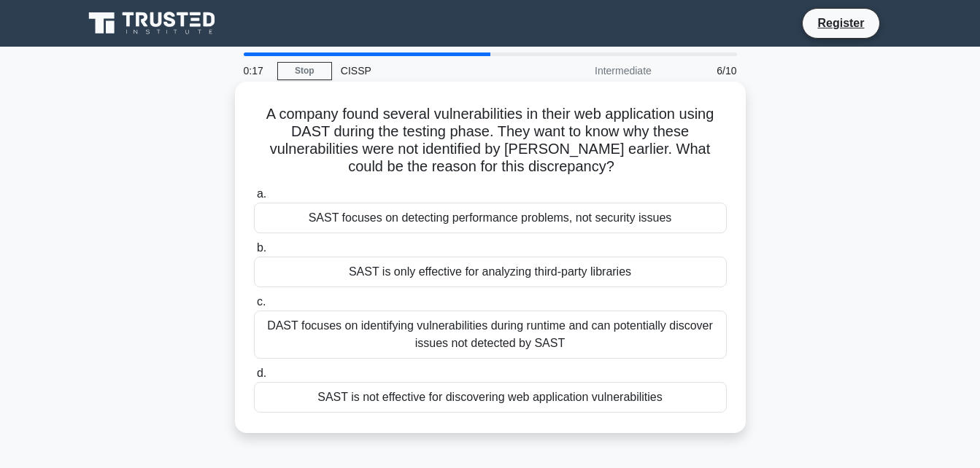 This screenshot has width=980, height=468. Describe the element at coordinates (490, 335) in the screenshot. I see `div: DAST focuses on identifying vulnerabilities during runtime and can potentially discover issues no...` at that location.